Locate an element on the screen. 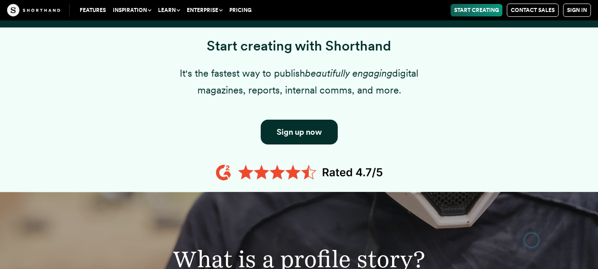 The width and height of the screenshot is (598, 269). p: It's the fastest way to publish digital magazines, reports, internal comms, and more. is located at coordinates (299, 81).